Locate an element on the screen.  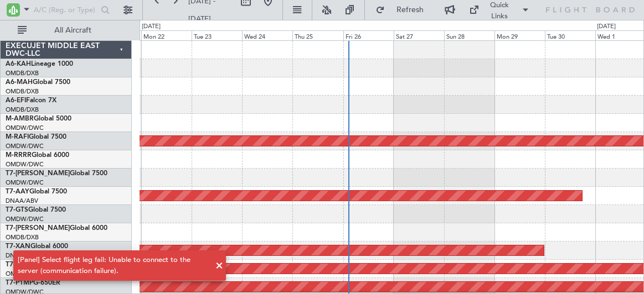
span: Refresh is located at coordinates (410, 10).